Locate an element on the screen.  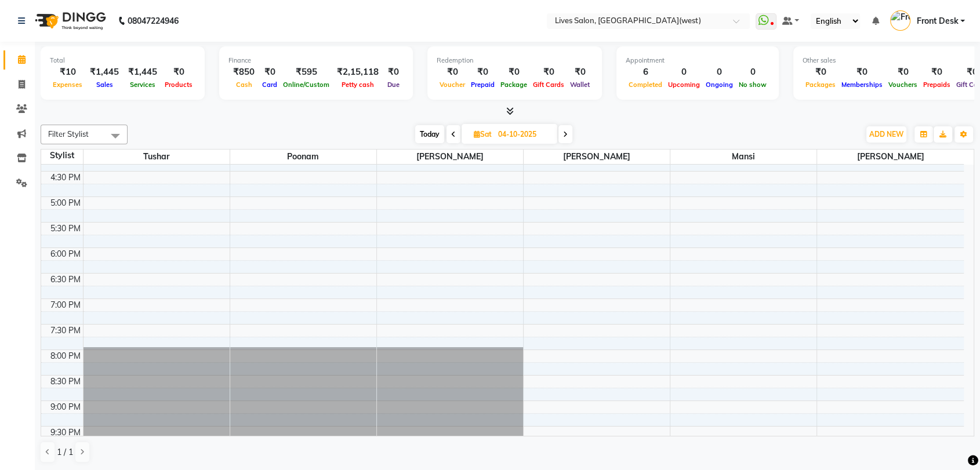
div: 6:30 PM is located at coordinates (66, 279).